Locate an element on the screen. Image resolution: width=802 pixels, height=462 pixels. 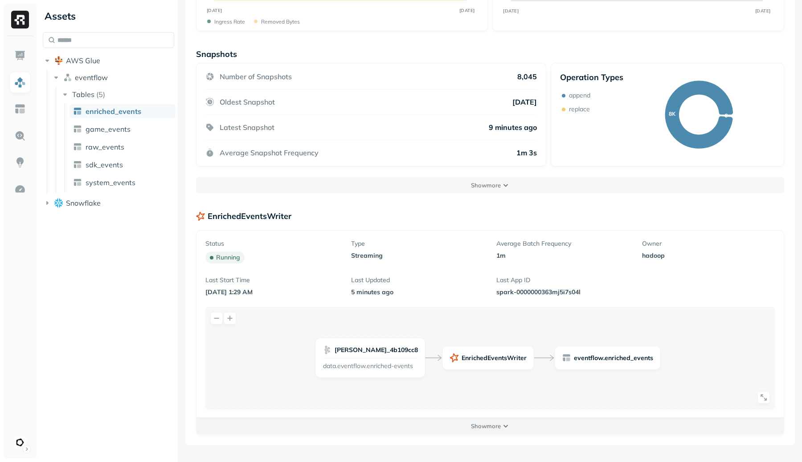
span: 4b109cc8 is located at coordinates (404, 350).